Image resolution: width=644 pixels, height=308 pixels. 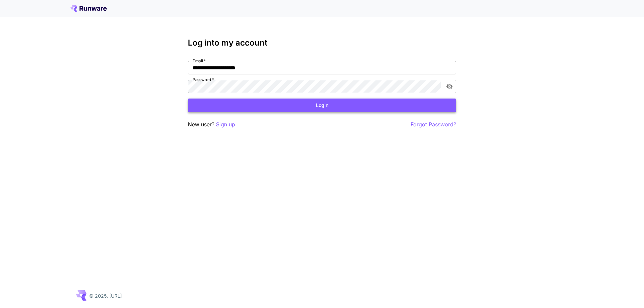 I want to click on p: Sign up, so click(x=225, y=124).